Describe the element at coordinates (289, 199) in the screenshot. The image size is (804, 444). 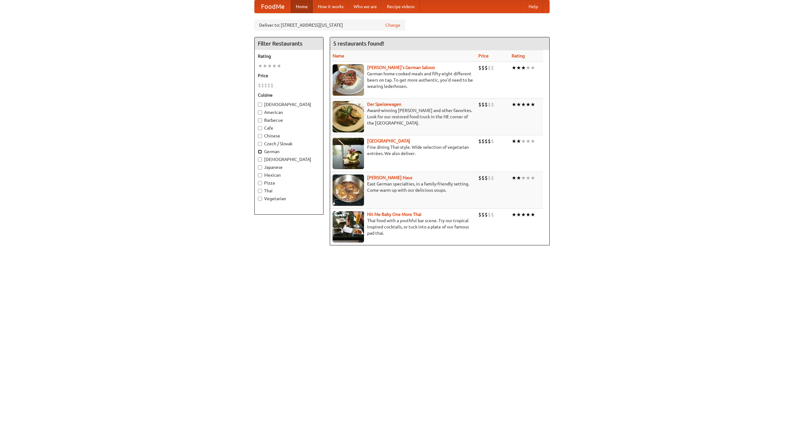
I see `label: Vegetarian` at that location.